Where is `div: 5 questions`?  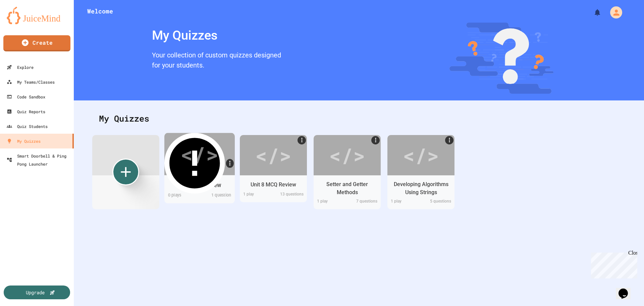
div: 5 questions is located at coordinates (438, 202).